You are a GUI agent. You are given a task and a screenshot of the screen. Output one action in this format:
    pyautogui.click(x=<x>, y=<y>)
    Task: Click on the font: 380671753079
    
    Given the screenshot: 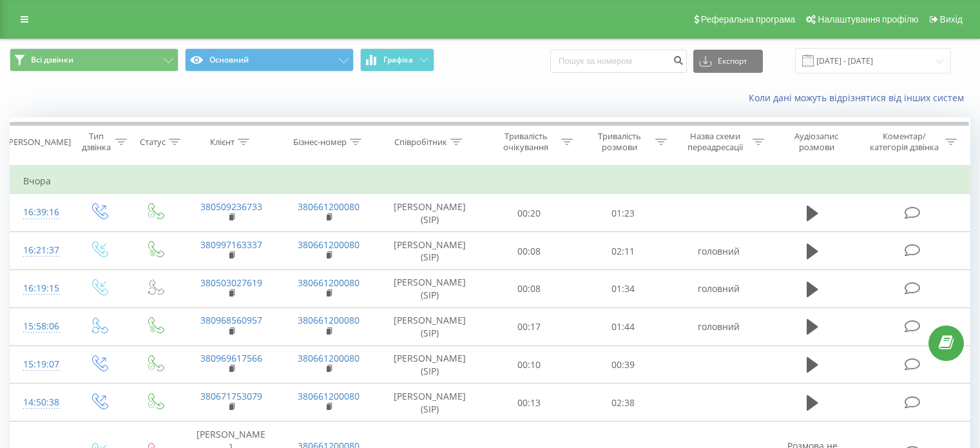 What is the action you would take?
    pyautogui.click(x=231, y=396)
    